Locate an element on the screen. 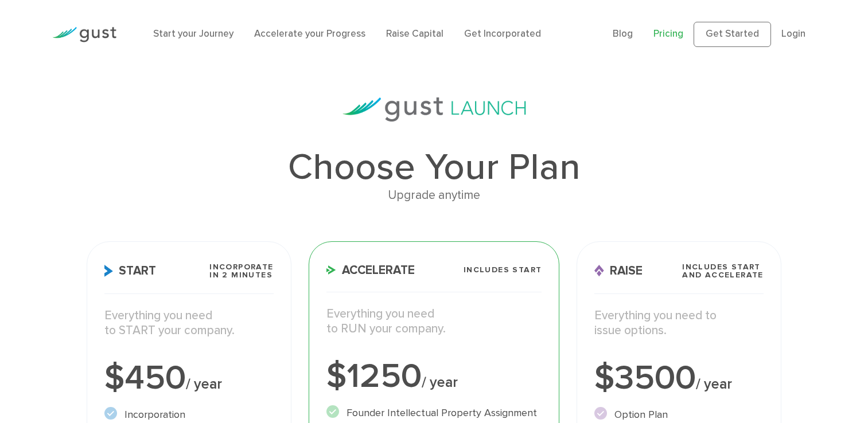  span: Start is located at coordinates (130, 271).